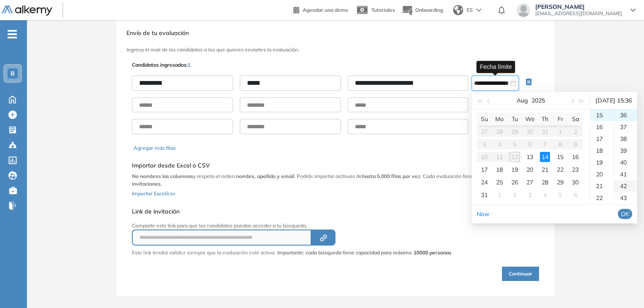  What do you see at coordinates (626, 127) in the screenshot?
I see `div: 37` at bounding box center [626, 127].